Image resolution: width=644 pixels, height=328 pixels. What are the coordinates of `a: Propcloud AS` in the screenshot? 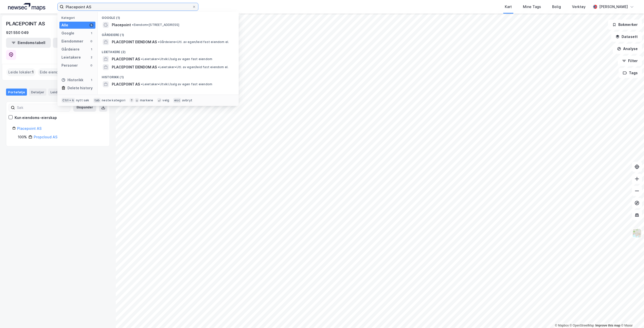 It's located at (46, 137).